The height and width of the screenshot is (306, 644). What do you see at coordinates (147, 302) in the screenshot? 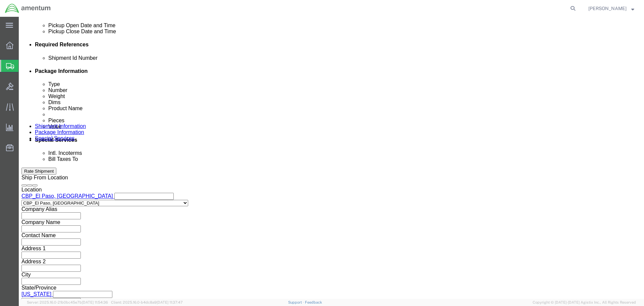
I see `span: Client: 2025.16.0-b4dc8a9` at bounding box center [147, 302].